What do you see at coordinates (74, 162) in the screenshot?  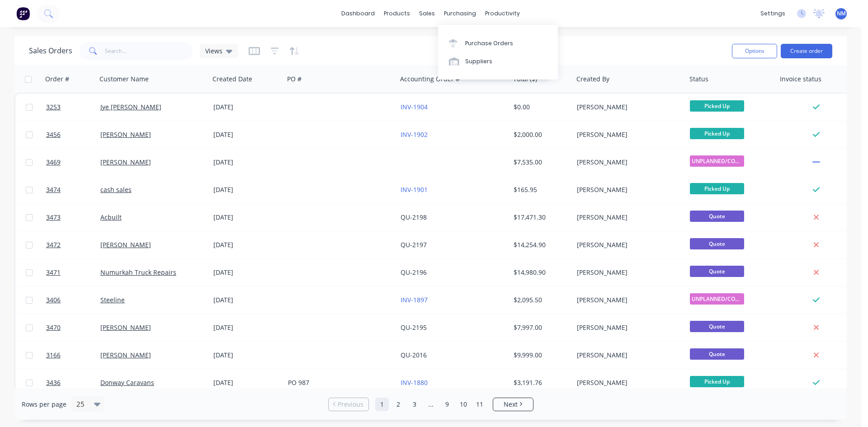 I see `a: 3469` at bounding box center [74, 162].